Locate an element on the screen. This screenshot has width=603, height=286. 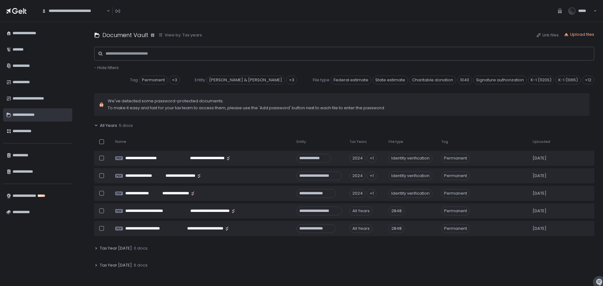
h1: Document Vault is located at coordinates (125, 35).